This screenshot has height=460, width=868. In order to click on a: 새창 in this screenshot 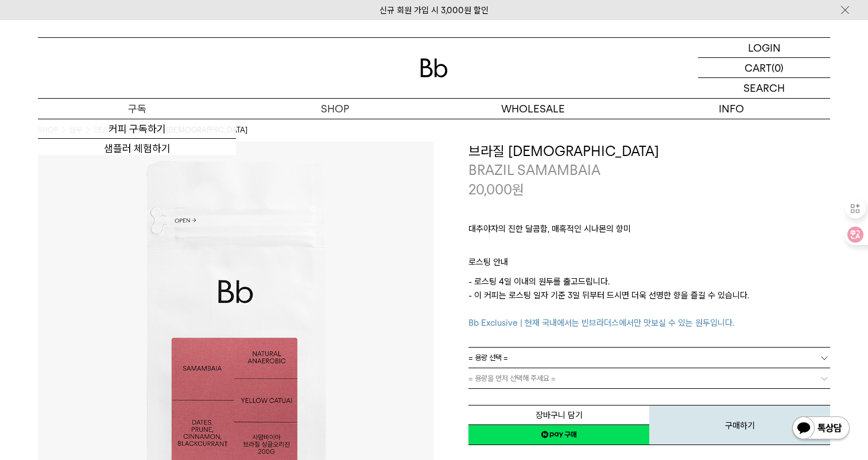, I will do `click(559, 435)`.